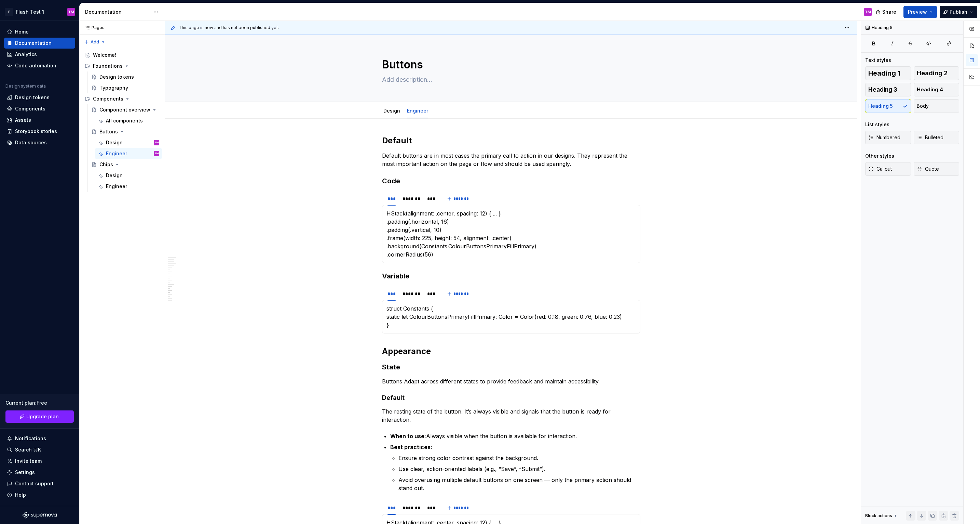 The height and width of the screenshot is (524, 980). I want to click on a: EngineerTM, so click(129, 153).